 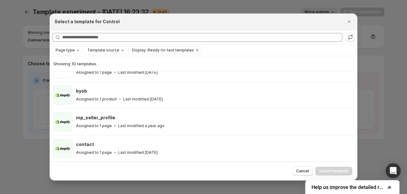 I want to click on button: Page type, so click(x=67, y=50).